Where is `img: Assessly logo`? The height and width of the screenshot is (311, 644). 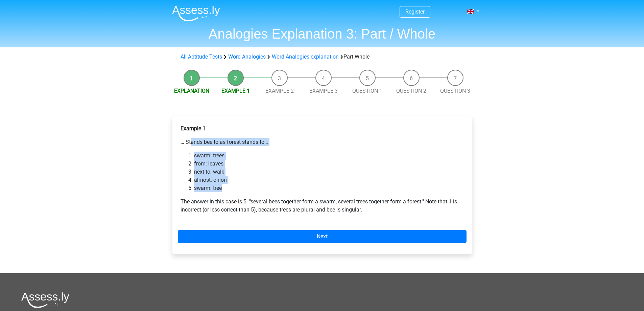 img: Assessly logo is located at coordinates (46, 300).